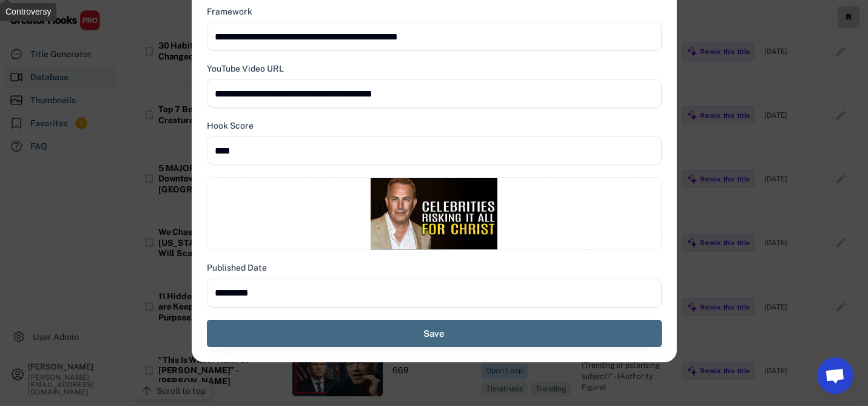 The image size is (868, 406). I want to click on a: Open chat, so click(835, 376).